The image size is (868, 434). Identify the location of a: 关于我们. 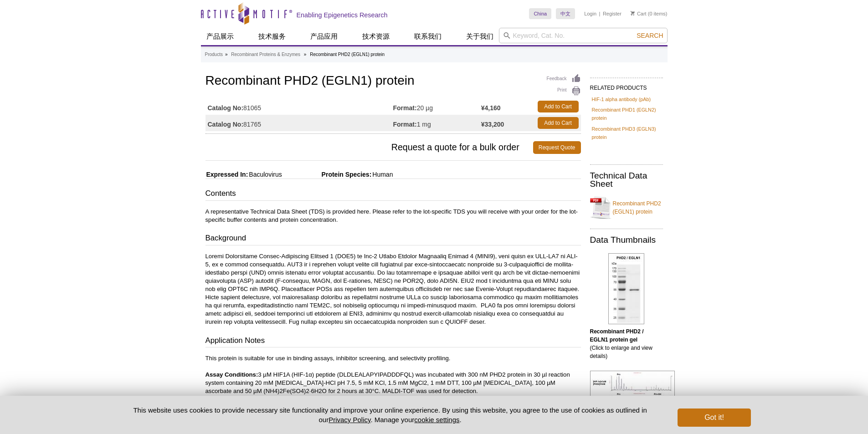
(480, 36).